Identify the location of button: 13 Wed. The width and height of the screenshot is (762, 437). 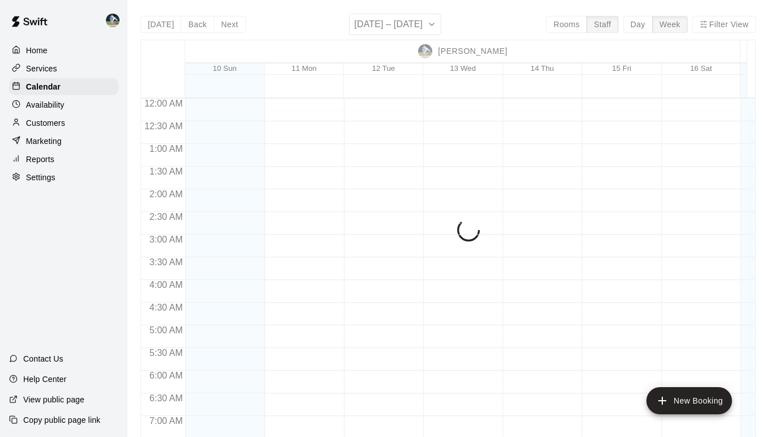
(463, 68).